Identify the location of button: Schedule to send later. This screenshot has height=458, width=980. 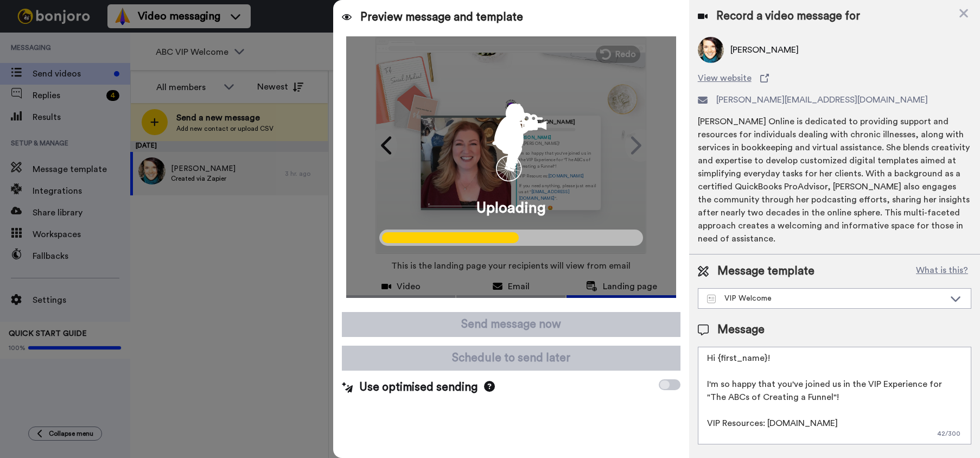
(511, 358).